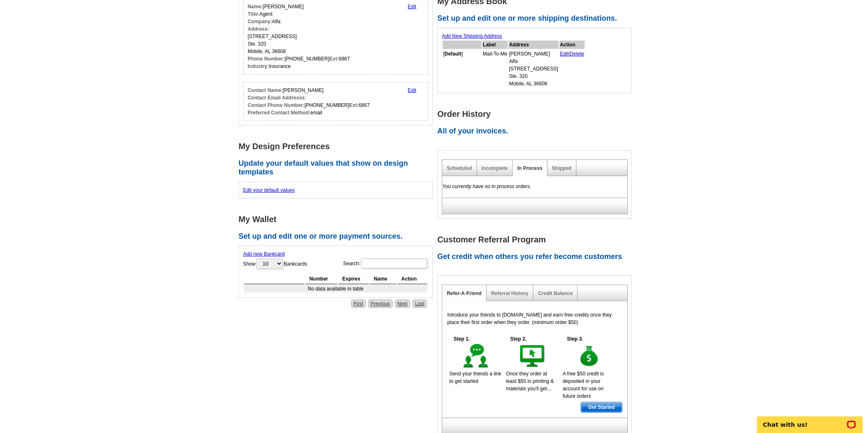 The width and height of the screenshot is (868, 433). I want to click on strong: Contact Phone Number:, so click(276, 105).